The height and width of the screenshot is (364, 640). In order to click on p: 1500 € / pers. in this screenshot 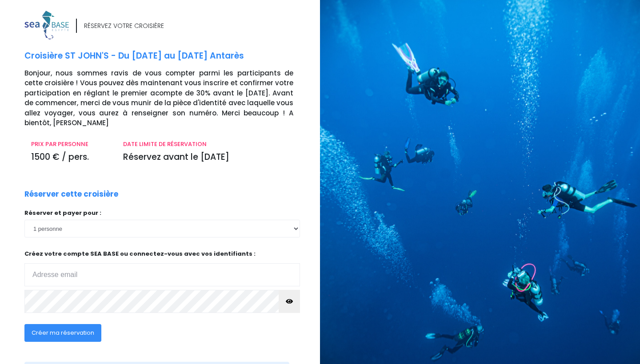, I will do `click(70, 157)`.